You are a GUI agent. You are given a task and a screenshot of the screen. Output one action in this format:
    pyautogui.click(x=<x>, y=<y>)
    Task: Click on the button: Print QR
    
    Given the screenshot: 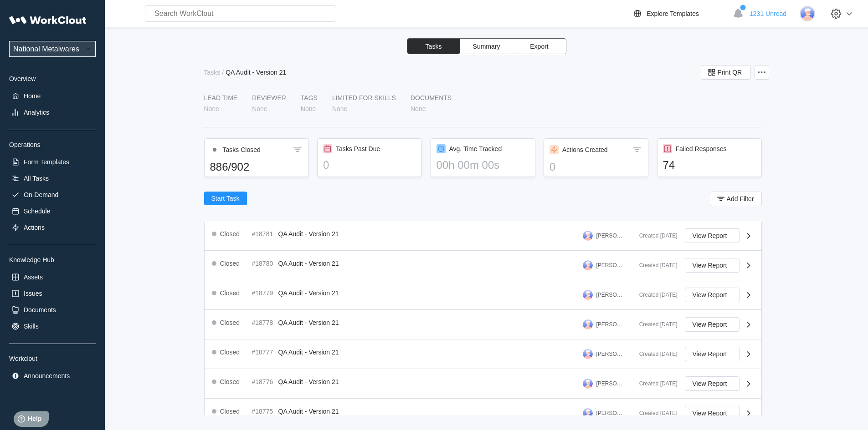 What is the action you would take?
    pyautogui.click(x=725, y=72)
    